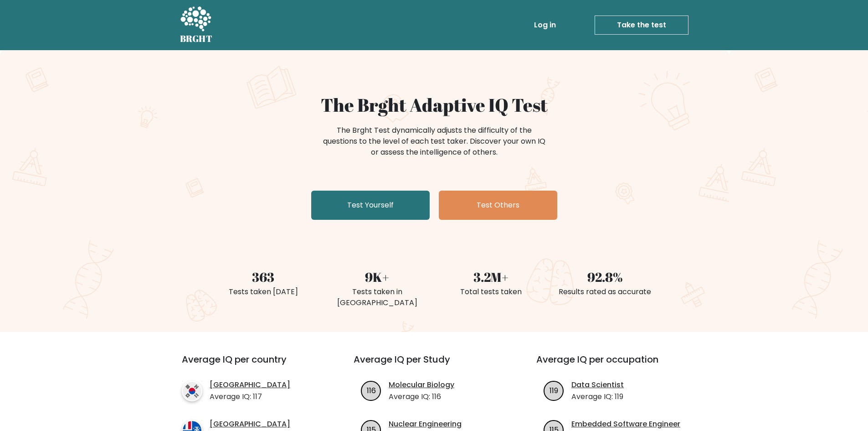  What do you see at coordinates (371, 205) in the screenshot?
I see `a: Test Yourself` at bounding box center [371, 205].